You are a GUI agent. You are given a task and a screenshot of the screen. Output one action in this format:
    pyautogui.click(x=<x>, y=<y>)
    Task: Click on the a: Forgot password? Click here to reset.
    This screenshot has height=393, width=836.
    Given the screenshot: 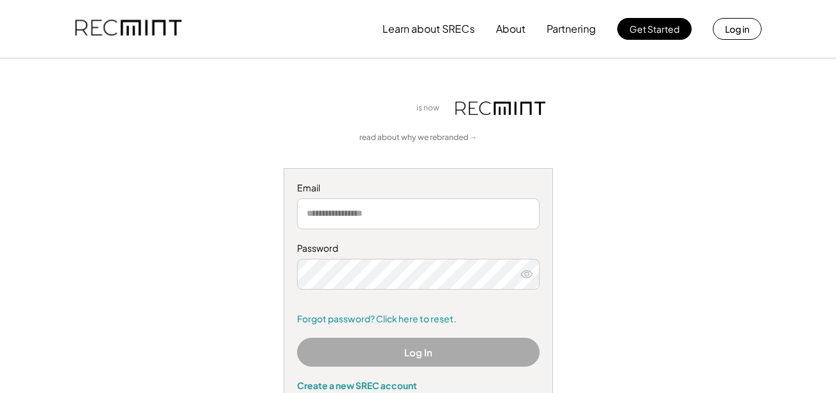 What is the action you would take?
    pyautogui.click(x=418, y=319)
    